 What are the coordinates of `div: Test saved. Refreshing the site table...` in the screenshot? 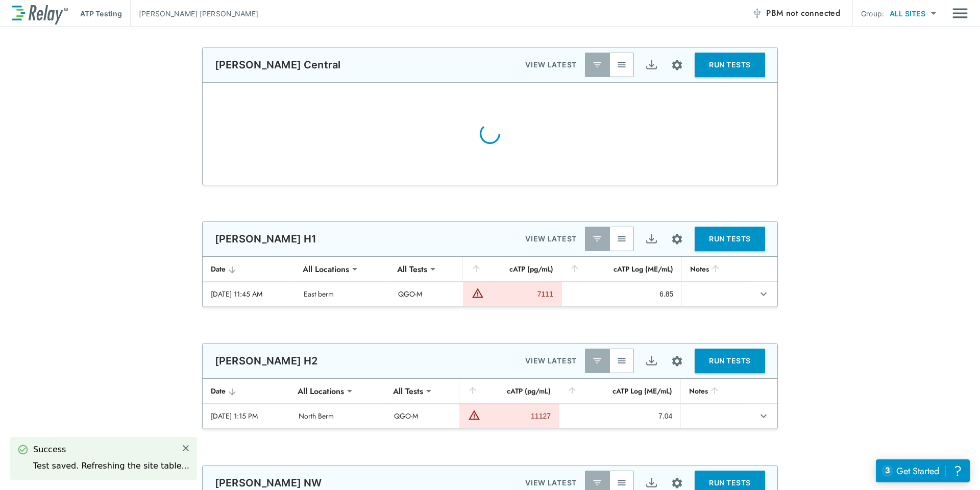 It's located at (111, 466).